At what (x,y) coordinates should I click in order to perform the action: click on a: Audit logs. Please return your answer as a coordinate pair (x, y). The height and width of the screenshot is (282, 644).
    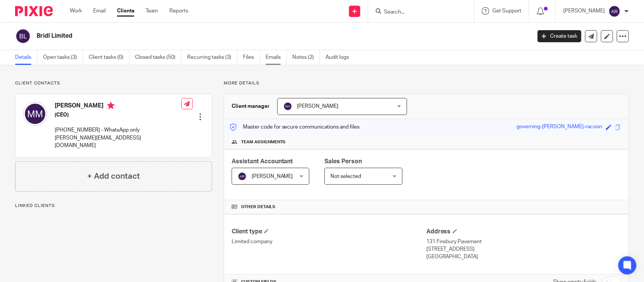
    Looking at the image, I should click on (340, 57).